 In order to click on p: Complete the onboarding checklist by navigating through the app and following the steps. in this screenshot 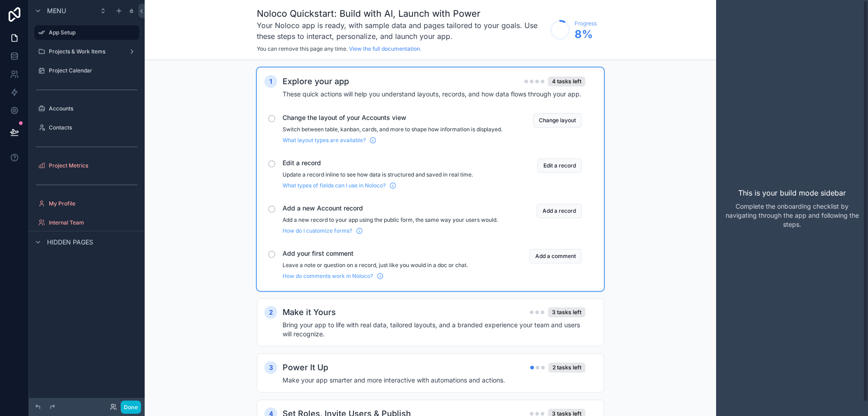, I will do `click(792, 215)`.